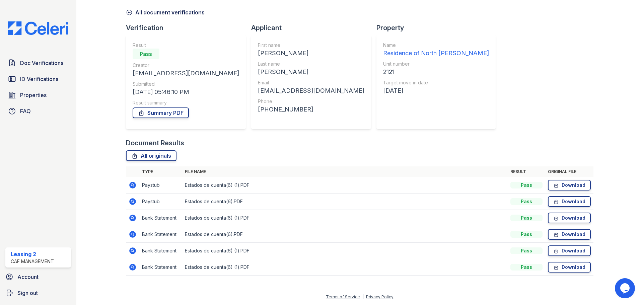 The image size is (643, 305). What do you see at coordinates (569, 172) in the screenshot?
I see `th: Original file` at bounding box center [569, 172].